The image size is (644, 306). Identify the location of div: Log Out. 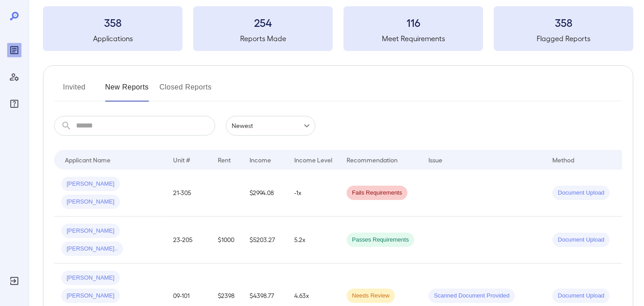
(14, 281).